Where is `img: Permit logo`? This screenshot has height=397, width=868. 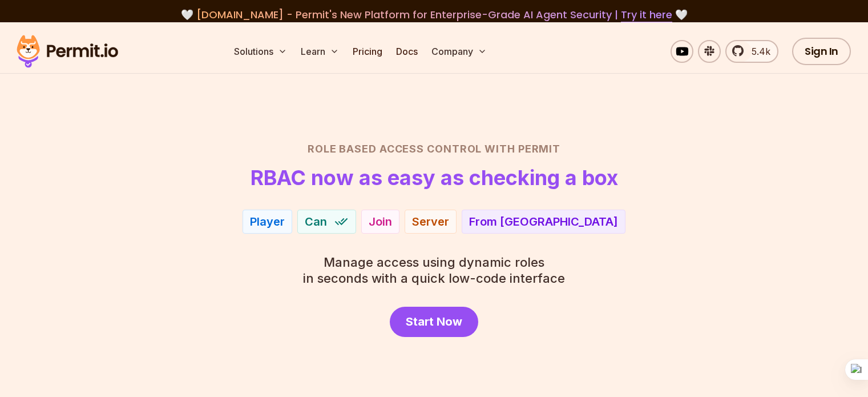
img: Permit logo is located at coordinates (67, 52).